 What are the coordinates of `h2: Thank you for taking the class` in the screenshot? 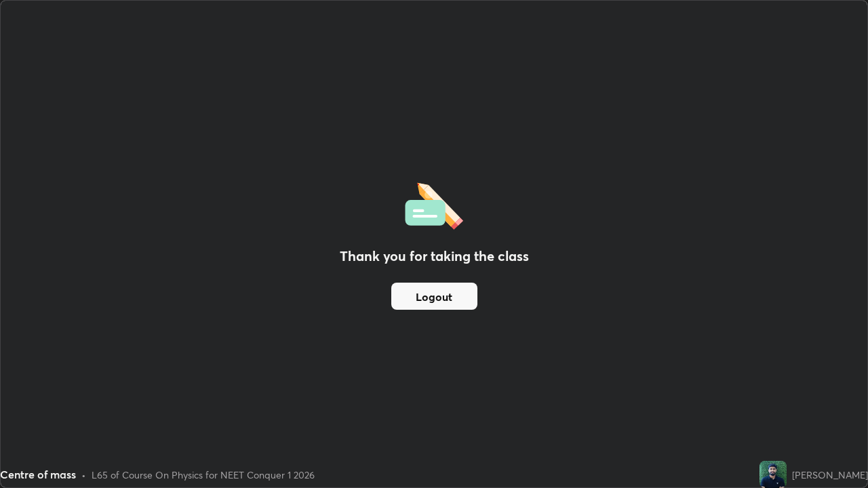 It's located at (434, 257).